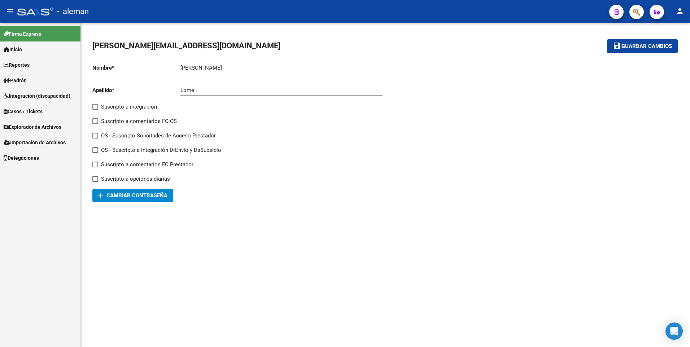 This screenshot has height=347, width=690. Describe the element at coordinates (22, 34) in the screenshot. I see `span: Firma Express` at that location.